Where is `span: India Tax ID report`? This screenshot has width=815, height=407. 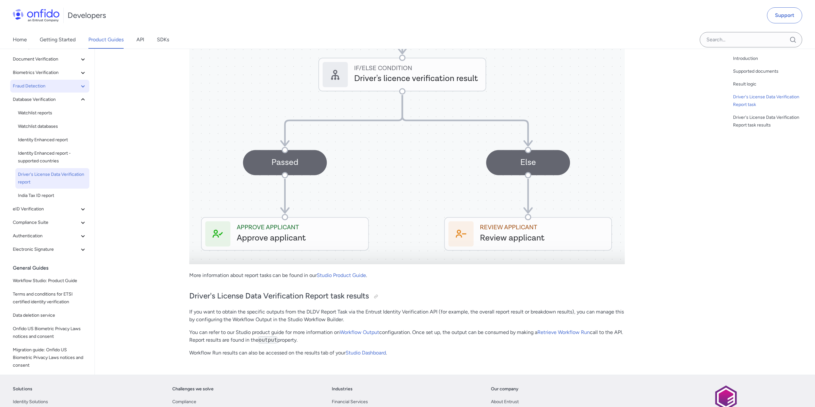
span: India Tax ID report is located at coordinates (52, 196).